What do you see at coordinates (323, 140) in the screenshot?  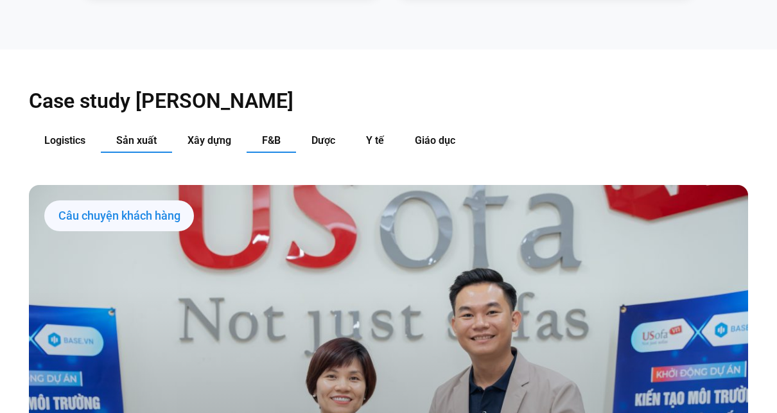 I see `span: Dược` at bounding box center [323, 140].